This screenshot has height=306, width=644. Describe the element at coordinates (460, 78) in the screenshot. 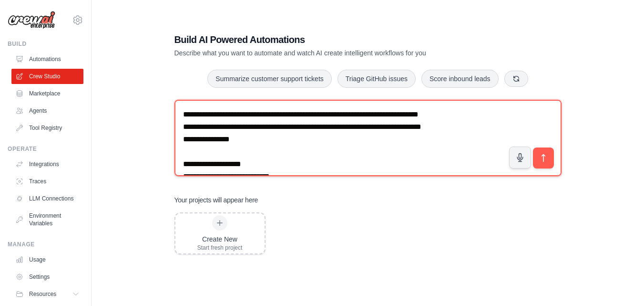

I see `button: Score inbound leads` at that location.